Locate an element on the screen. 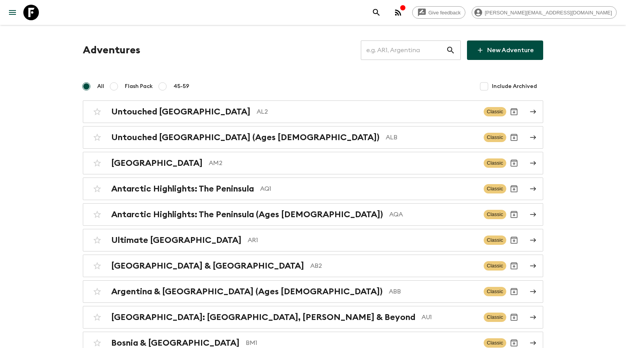 This screenshot has width=626, height=348. span: Include Archived is located at coordinates (515, 86).